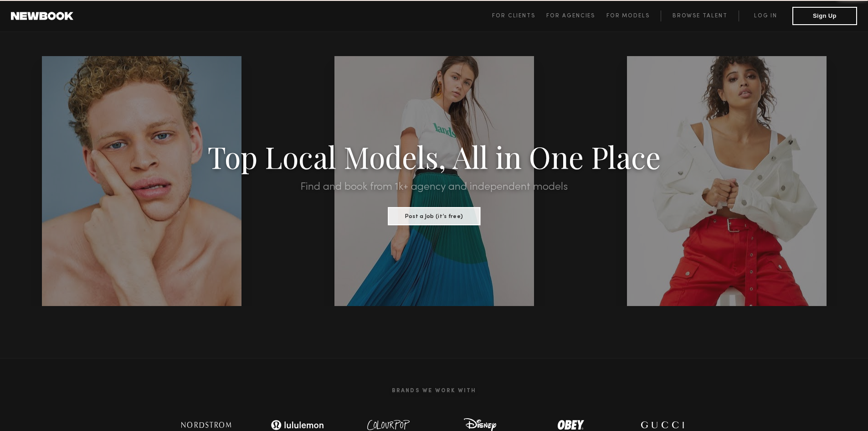 The image size is (868, 431). I want to click on h1: Top Local Models, All in One Place, so click(434, 157).